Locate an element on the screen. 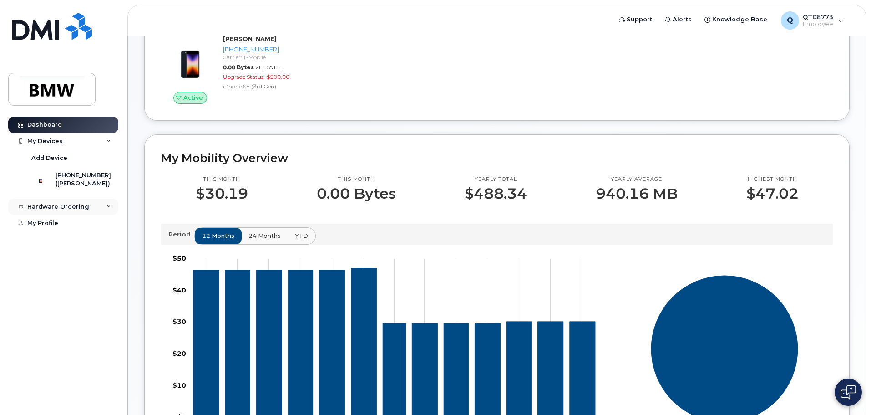 The height and width of the screenshot is (415, 871). p: Highest month is located at coordinates (772, 179).